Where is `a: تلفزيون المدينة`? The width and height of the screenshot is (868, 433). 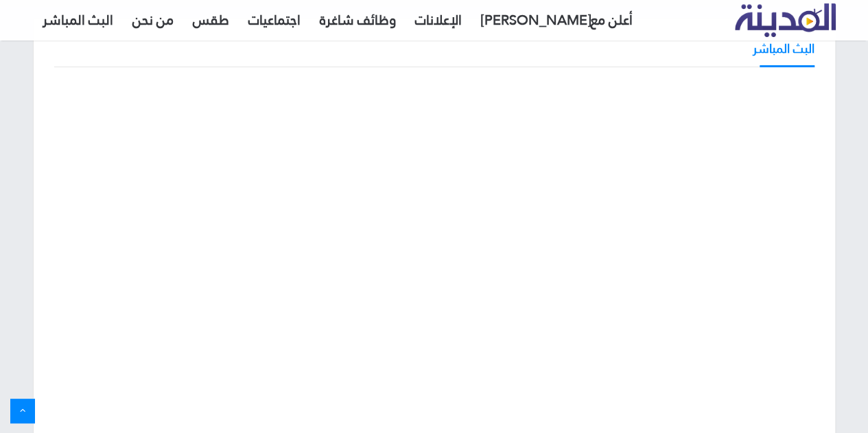
a: تلفزيون المدينة is located at coordinates (785, 21).